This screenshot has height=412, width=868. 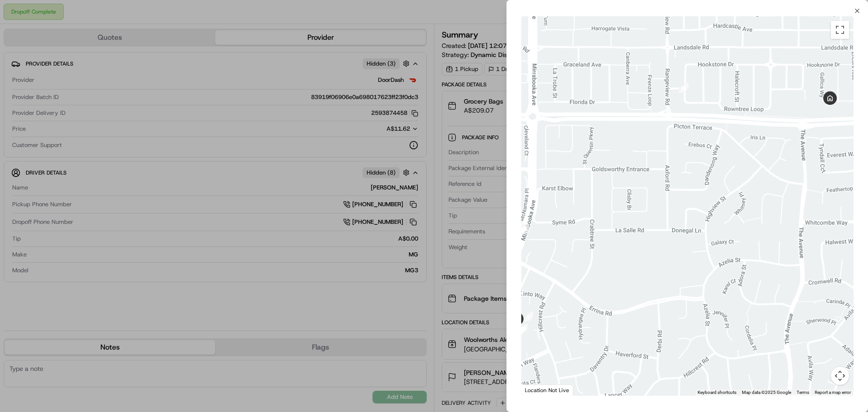 I want to click on div: Location Not Live, so click(x=547, y=390).